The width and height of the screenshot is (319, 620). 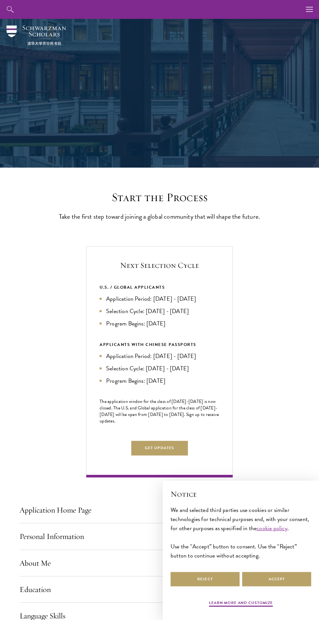 I want to click on p: Take the first step toward joining a global community that will shape the future., so click(x=159, y=216).